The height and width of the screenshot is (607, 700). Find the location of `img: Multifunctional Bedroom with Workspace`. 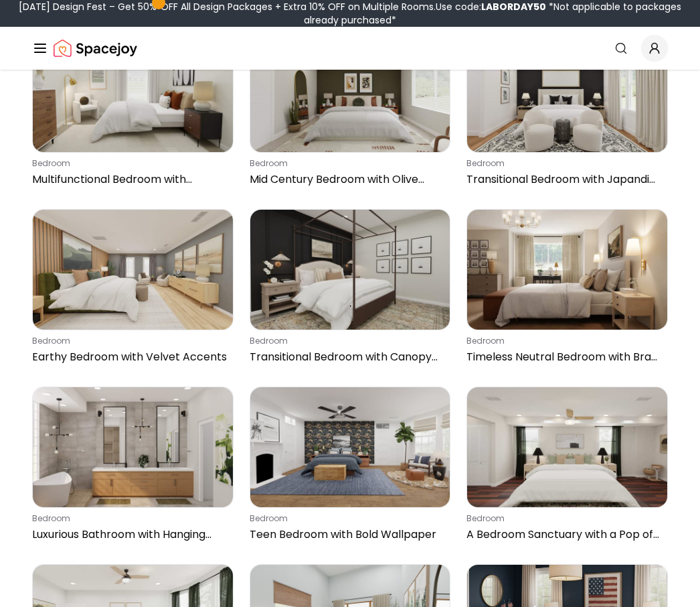

img: Multifunctional Bedroom with Workspace is located at coordinates (133, 92).